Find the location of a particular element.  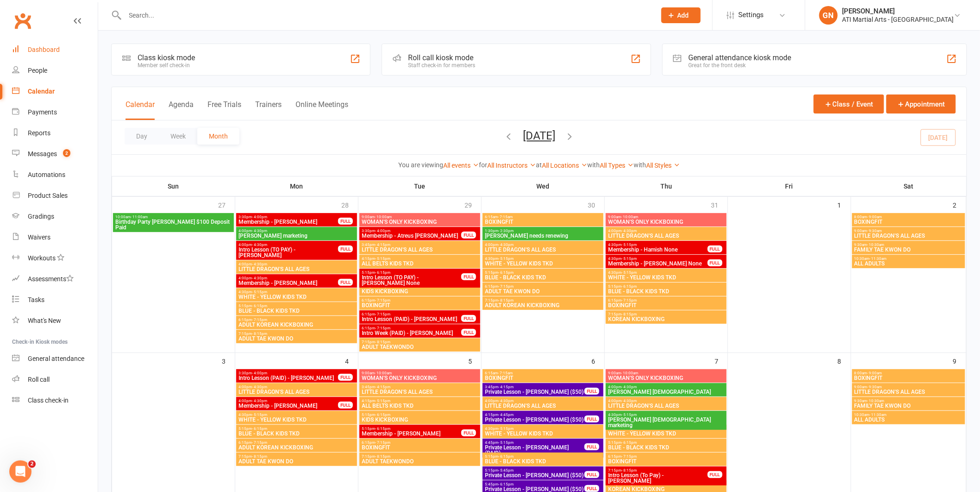

span: ADULT TAE KWON DO is located at coordinates (296, 339).